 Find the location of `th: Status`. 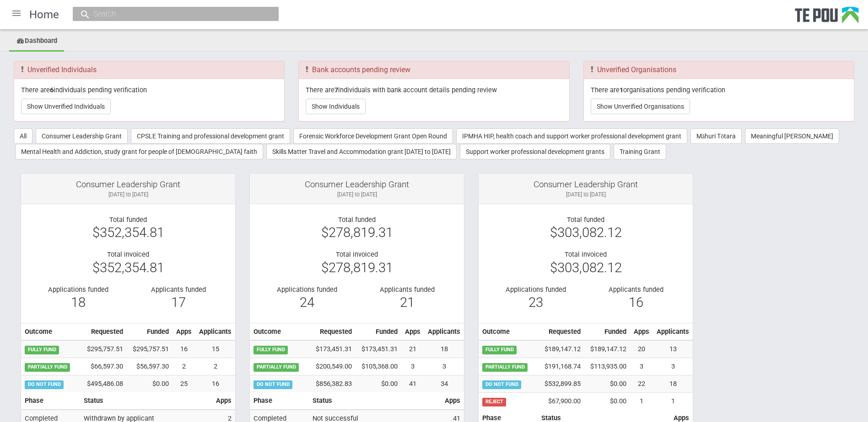

th: Status is located at coordinates (375, 402).